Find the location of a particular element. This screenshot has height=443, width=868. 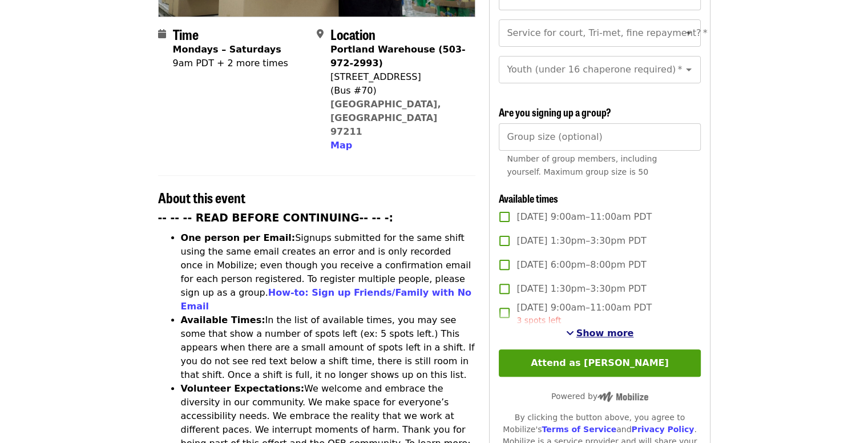

span: Available times is located at coordinates (529, 198).